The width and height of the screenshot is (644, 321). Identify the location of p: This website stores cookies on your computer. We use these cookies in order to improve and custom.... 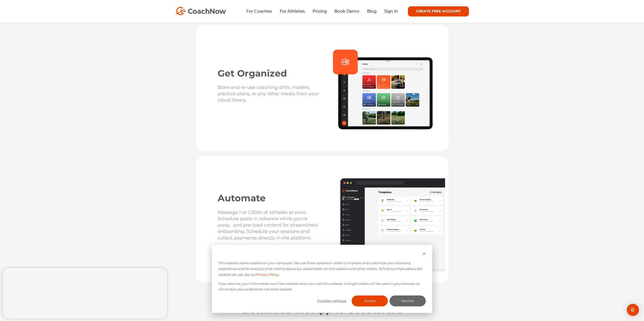
(322, 269).